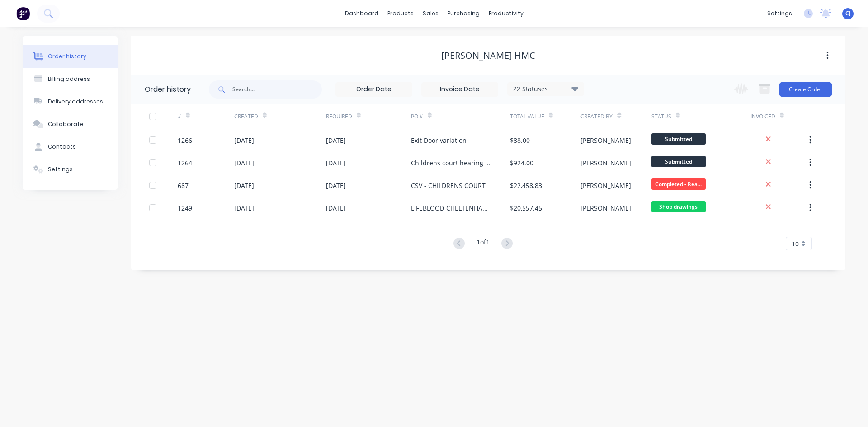  Describe the element at coordinates (62, 147) in the screenshot. I see `div: Contacts` at that location.